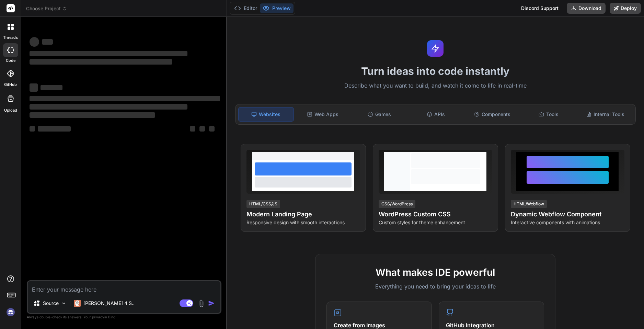 This screenshot has height=329, width=644. What do you see at coordinates (304, 214) in the screenshot?
I see `h4: Modern Landing Page` at bounding box center [304, 214].